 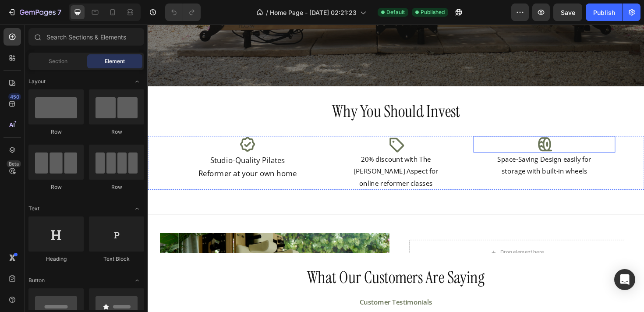 I want to click on div: Undo/Redo, so click(x=183, y=12).